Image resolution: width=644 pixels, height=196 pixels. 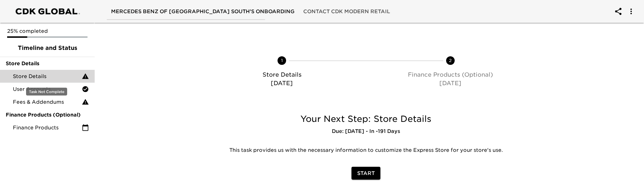 What do you see at coordinates (282, 75) in the screenshot?
I see `p: Store Details` at bounding box center [282, 75].